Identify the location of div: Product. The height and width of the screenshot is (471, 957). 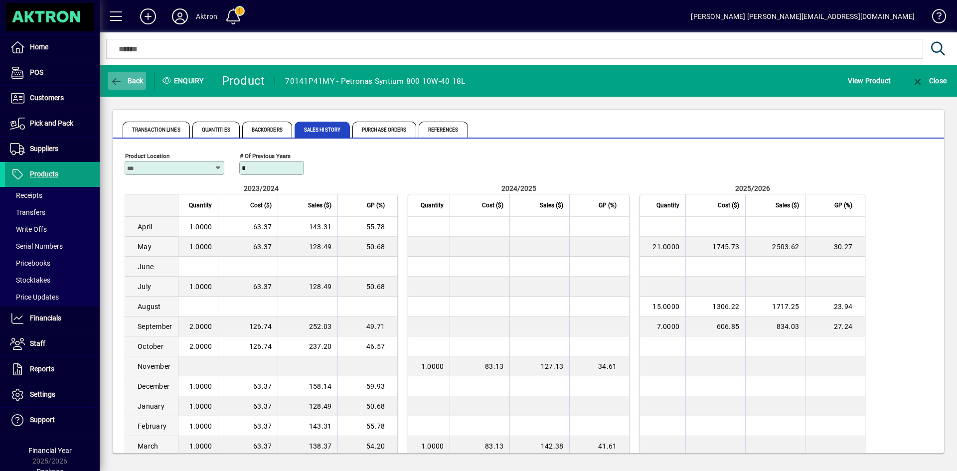
(243, 81).